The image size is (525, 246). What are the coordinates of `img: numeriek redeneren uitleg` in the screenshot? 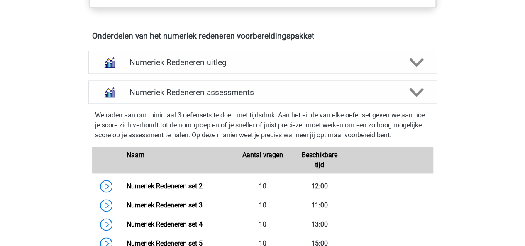 It's located at (109, 62).